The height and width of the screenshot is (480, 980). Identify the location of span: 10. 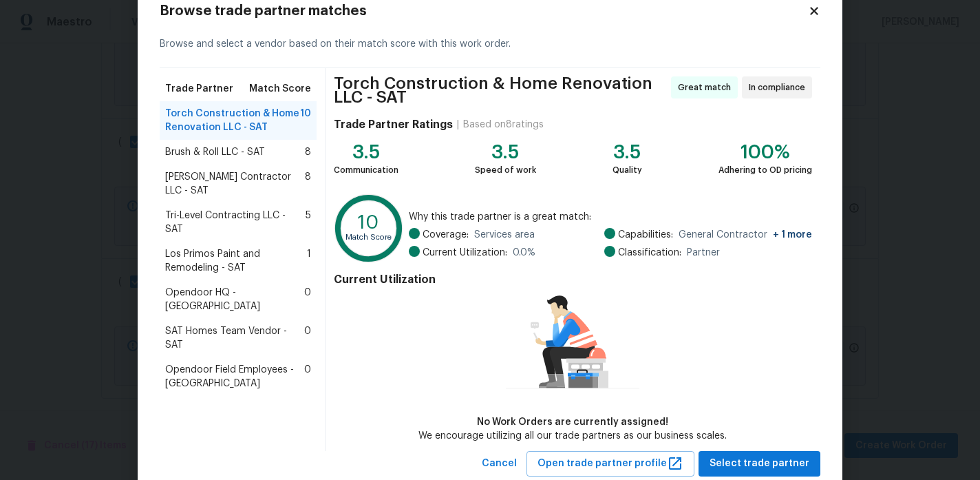
(306, 120).